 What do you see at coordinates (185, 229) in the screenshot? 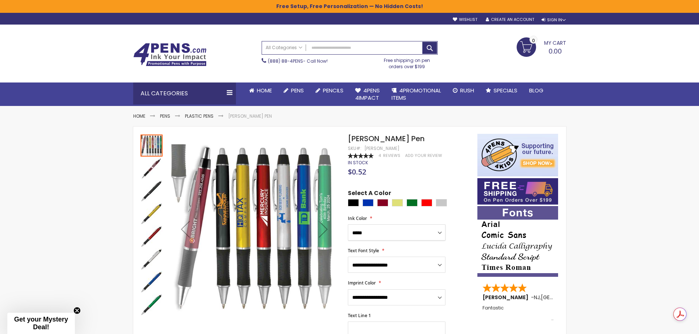
I see `div: Previous` at bounding box center [185, 229].